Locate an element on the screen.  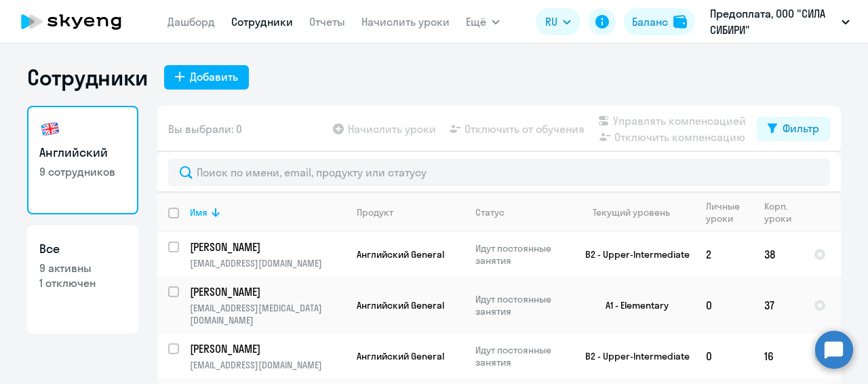
p: Предоплата, ООО "СИЛА СИБИРИ" is located at coordinates (773, 21).